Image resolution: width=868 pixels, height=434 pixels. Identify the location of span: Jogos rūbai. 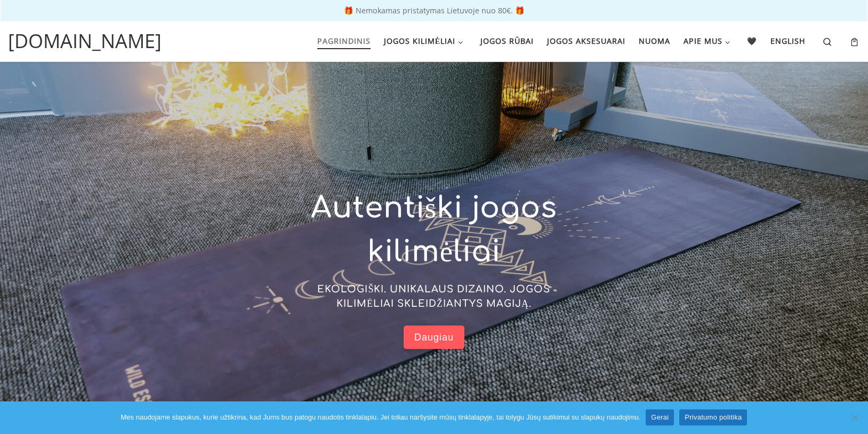
(507, 39).